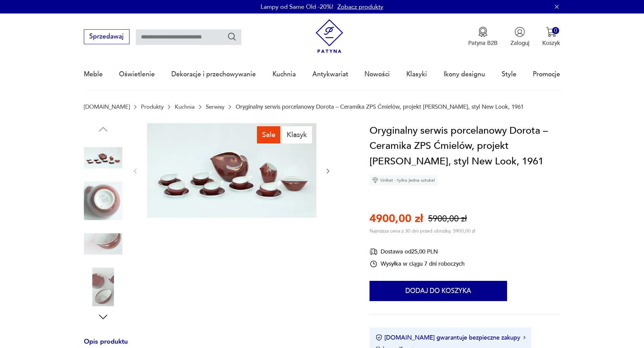  I want to click on a: Antykwariat, so click(330, 75).